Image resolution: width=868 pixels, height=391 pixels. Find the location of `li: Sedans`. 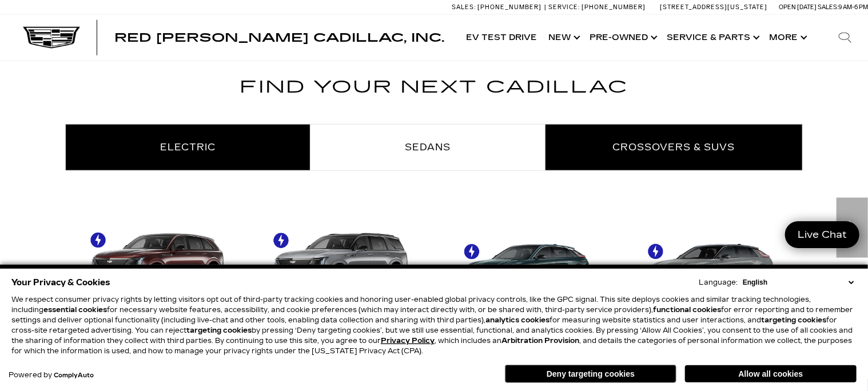

li: Sedans is located at coordinates (428, 147).